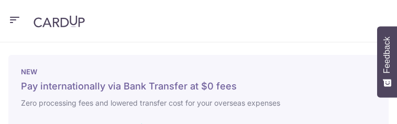 Image resolution: width=397 pixels, height=124 pixels. Describe the element at coordinates (387, 55) in the screenshot. I see `span: Feedback` at that location.